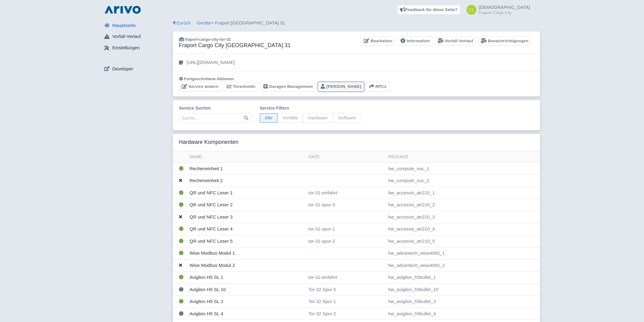 The height and width of the screenshot is (322, 644). What do you see at coordinates (505, 41) in the screenshot?
I see `a: Benachrichtigungen` at bounding box center [505, 41].